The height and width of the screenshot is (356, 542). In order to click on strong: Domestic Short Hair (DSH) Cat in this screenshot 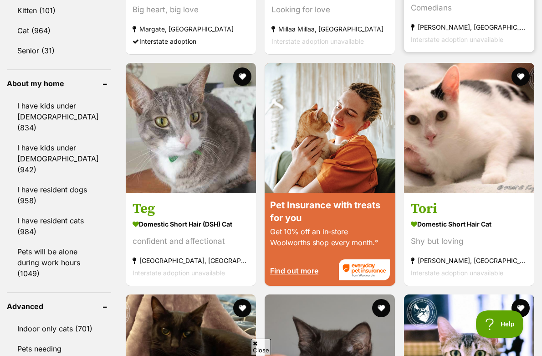, I will do `click(191, 224)`.